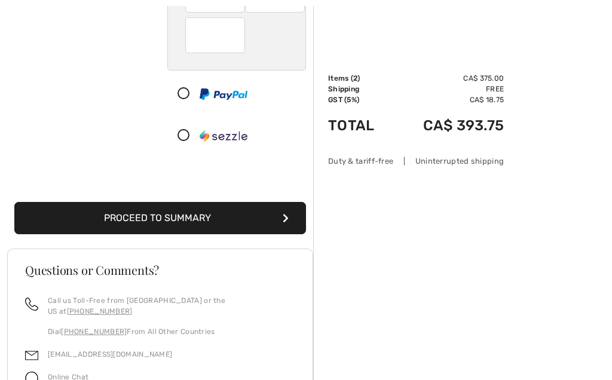 This screenshot has height=380, width=612. Describe the element at coordinates (447, 125) in the screenshot. I see `td: CA$ 393.75` at that location.